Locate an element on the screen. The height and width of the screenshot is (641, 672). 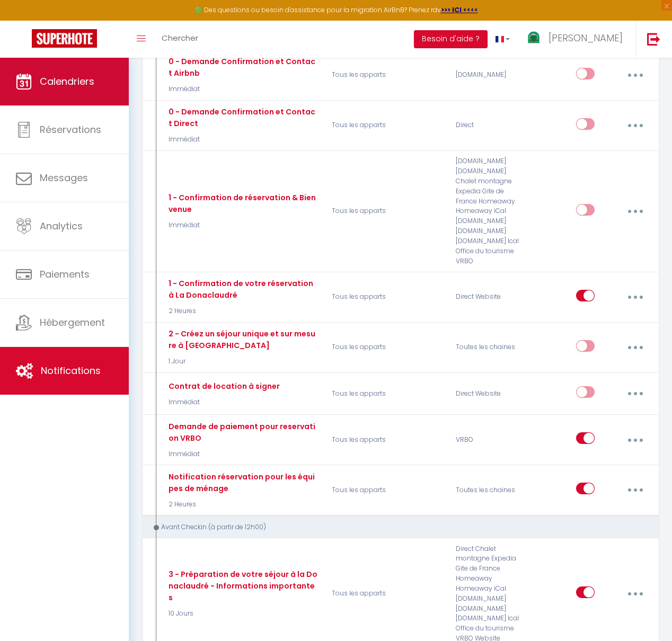
div: Notification réservation pour les équipes de ménage is located at coordinates (242, 483).